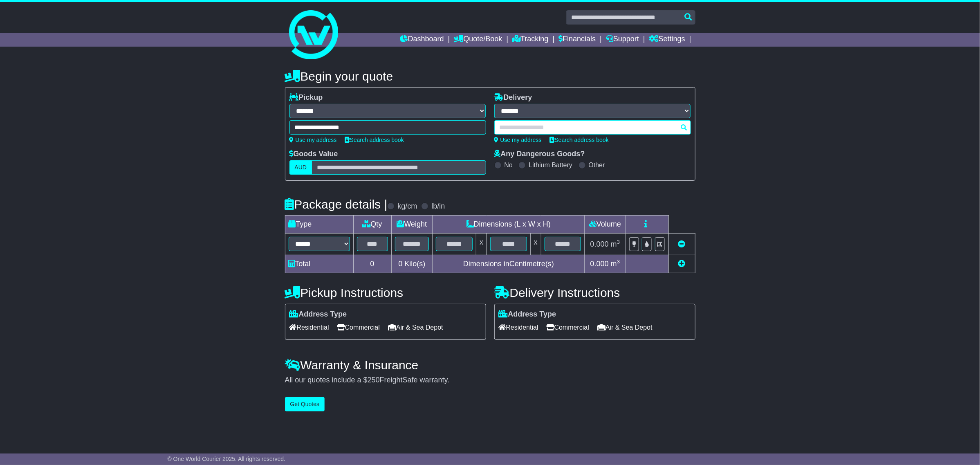  What do you see at coordinates (372, 264) in the screenshot?
I see `td: 0` at bounding box center [372, 264].